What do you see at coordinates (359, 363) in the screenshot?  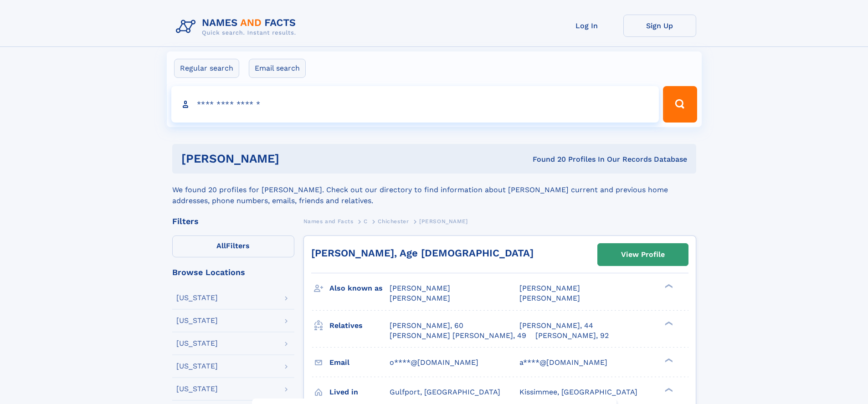 I see `h3: Email` at bounding box center [359, 363].